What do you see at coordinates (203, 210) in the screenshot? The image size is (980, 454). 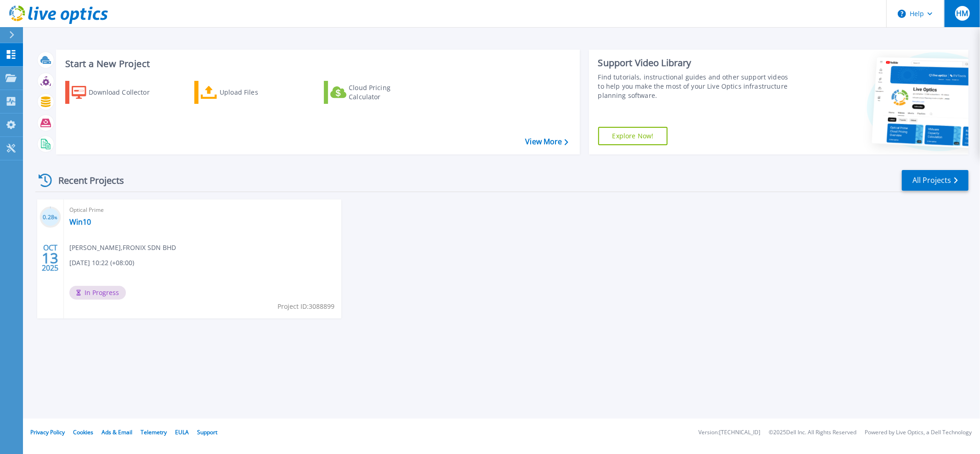 I see `span: Optical Prime` at bounding box center [203, 210].